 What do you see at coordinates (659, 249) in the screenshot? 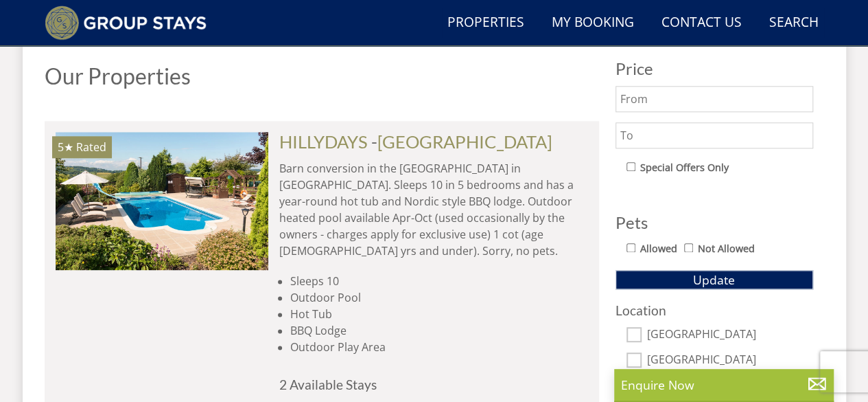
I see `label: Allowed` at bounding box center [659, 249].